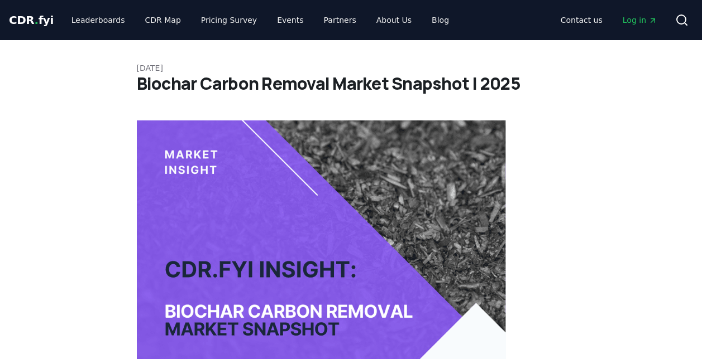  Describe the element at coordinates (394, 20) in the screenshot. I see `a: About Us` at that location.